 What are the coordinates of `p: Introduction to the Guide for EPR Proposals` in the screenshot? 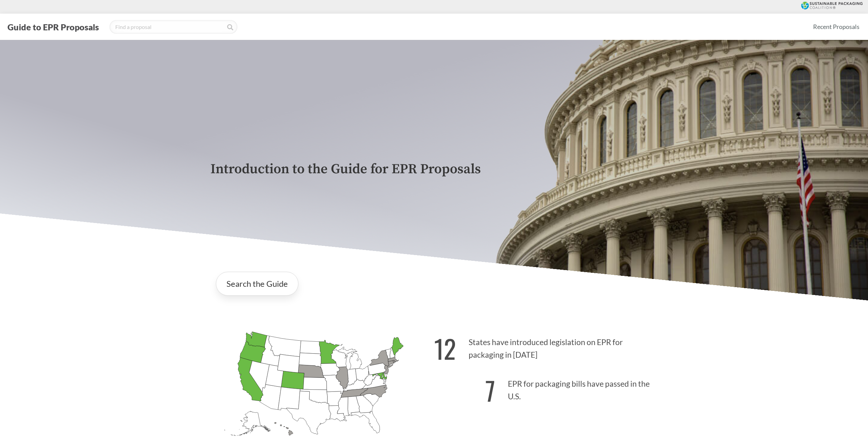 It's located at (434, 169).